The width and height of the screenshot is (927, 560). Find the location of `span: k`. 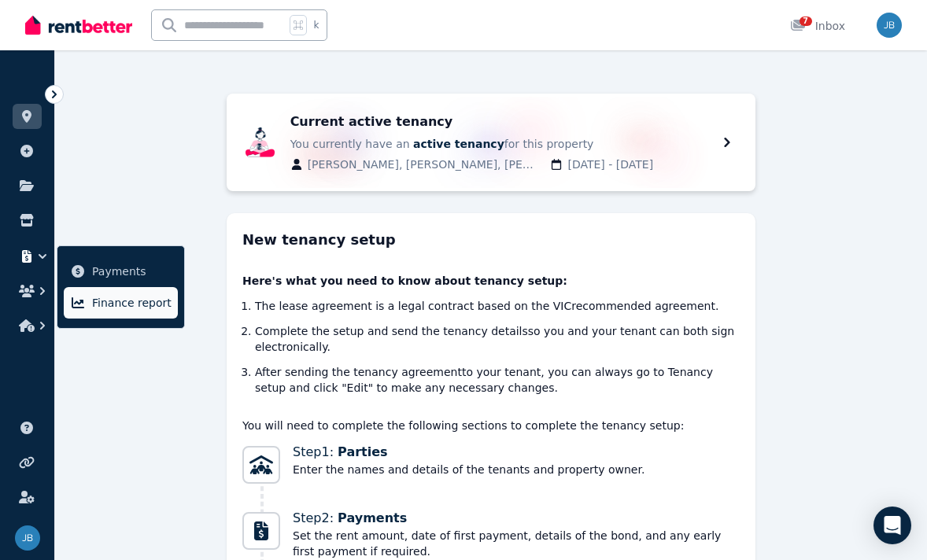

span: k is located at coordinates (316, 25).